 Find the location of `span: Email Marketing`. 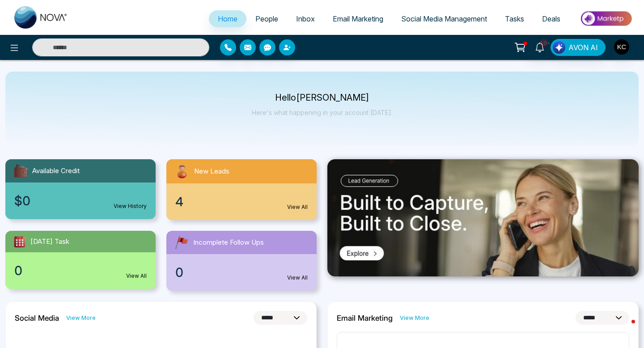

span: Email Marketing is located at coordinates (358, 19).